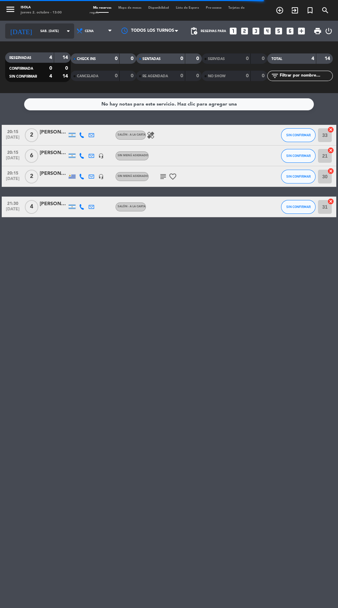 Image resolution: width=338 pixels, height=608 pixels. Describe the element at coordinates (305, 76) in the screenshot. I see `input: Filtrar por nombre...` at that location.